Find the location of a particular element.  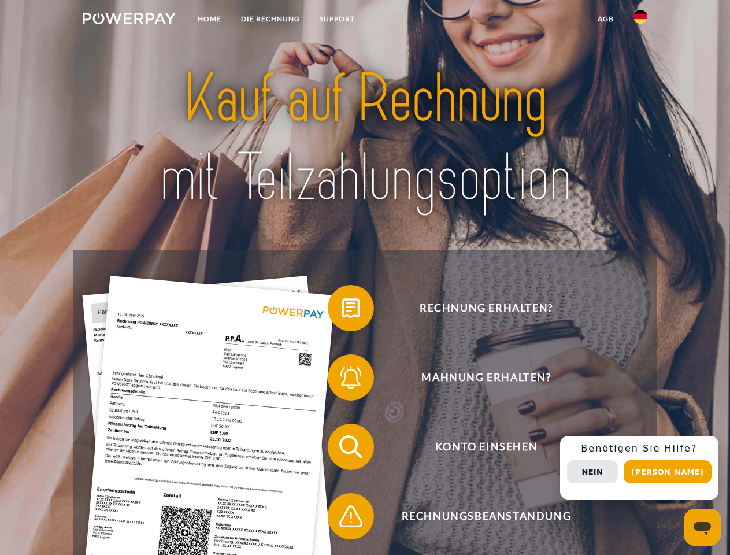

span: Mahnung erhalten? is located at coordinates (486, 377).